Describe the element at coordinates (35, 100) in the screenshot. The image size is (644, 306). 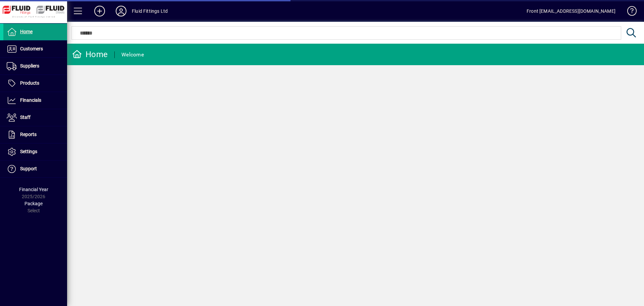
I see `a: Financials` at that location.